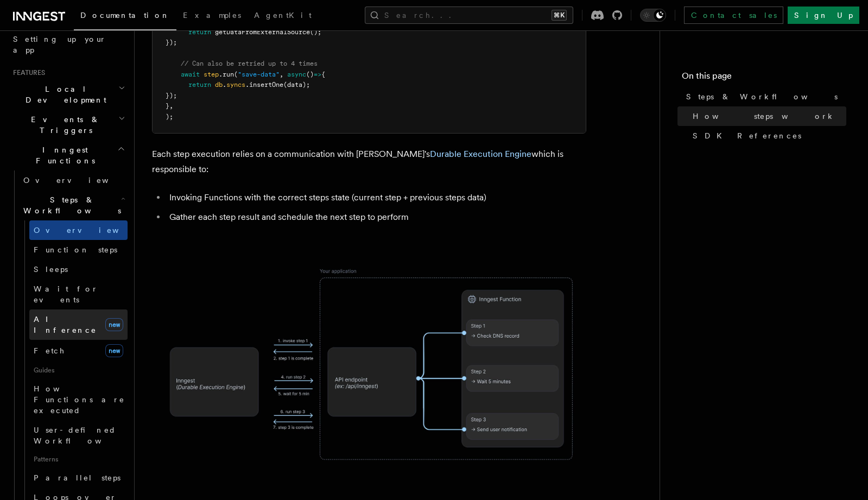  What do you see at coordinates (469, 15) in the screenshot?
I see `button: Search...⌘K` at bounding box center [469, 15].